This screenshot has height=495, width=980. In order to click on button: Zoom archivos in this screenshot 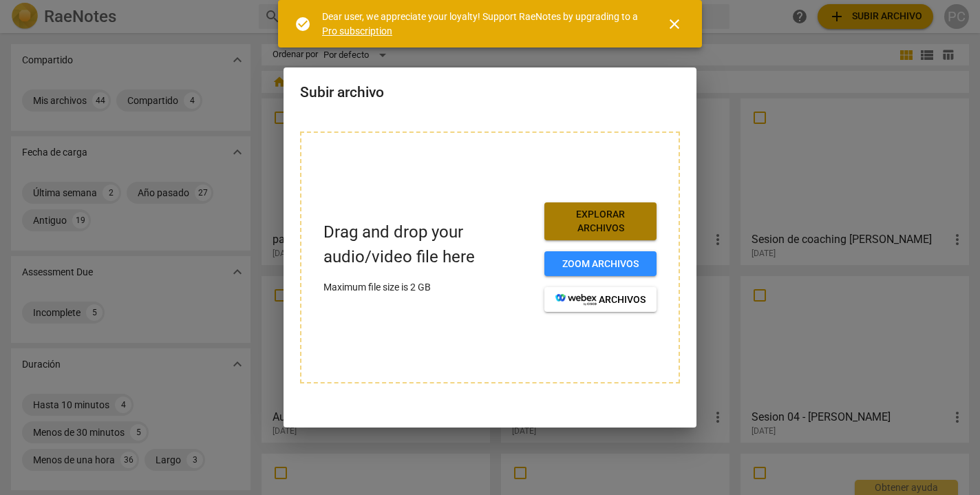, I will do `click(600, 264)`.